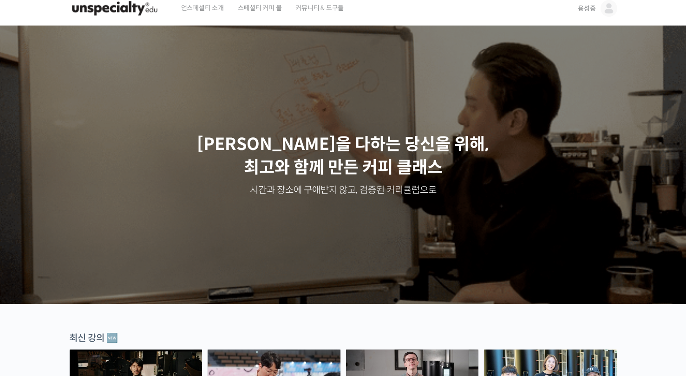 The width and height of the screenshot is (686, 376). Describe the element at coordinates (149, 312) in the screenshot. I see `span: 설정` at that location.